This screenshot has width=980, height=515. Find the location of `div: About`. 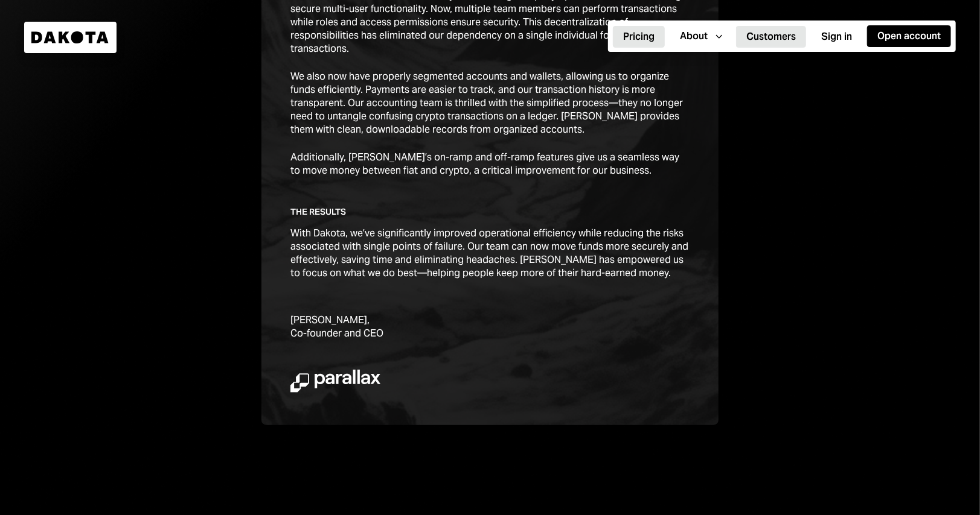

div: About is located at coordinates (694, 36).